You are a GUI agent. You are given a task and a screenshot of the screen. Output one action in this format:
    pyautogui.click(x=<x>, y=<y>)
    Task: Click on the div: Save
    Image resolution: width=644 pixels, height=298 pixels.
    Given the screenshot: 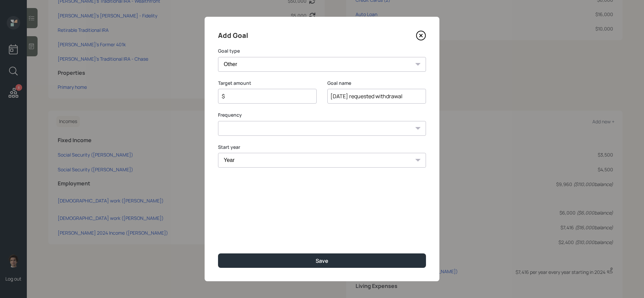 What is the action you would take?
    pyautogui.click(x=322, y=261)
    